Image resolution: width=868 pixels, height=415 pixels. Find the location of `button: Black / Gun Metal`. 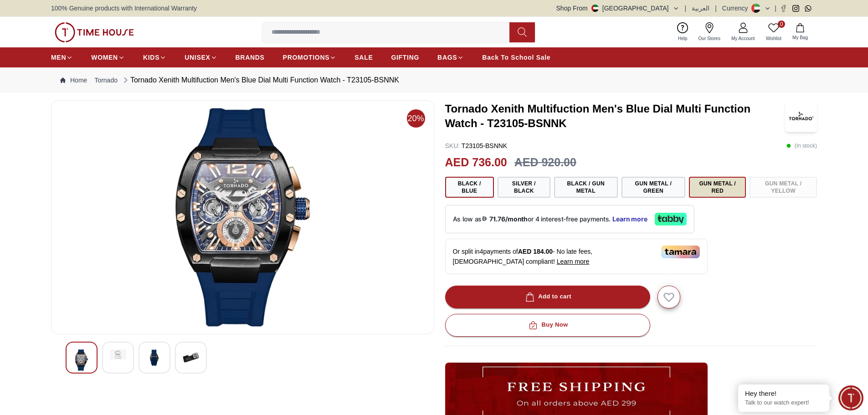

button: Black / Gun Metal is located at coordinates (586, 187).